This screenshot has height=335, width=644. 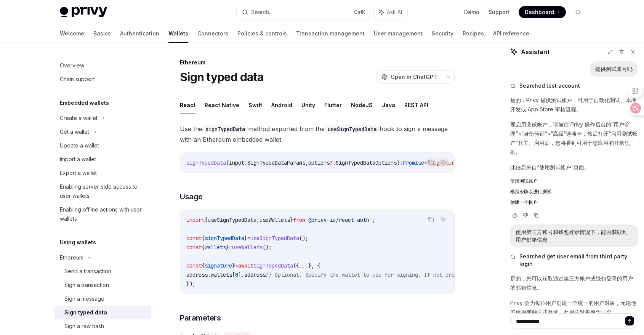 What do you see at coordinates (308, 105) in the screenshot?
I see `button: Unity` at bounding box center [308, 105].